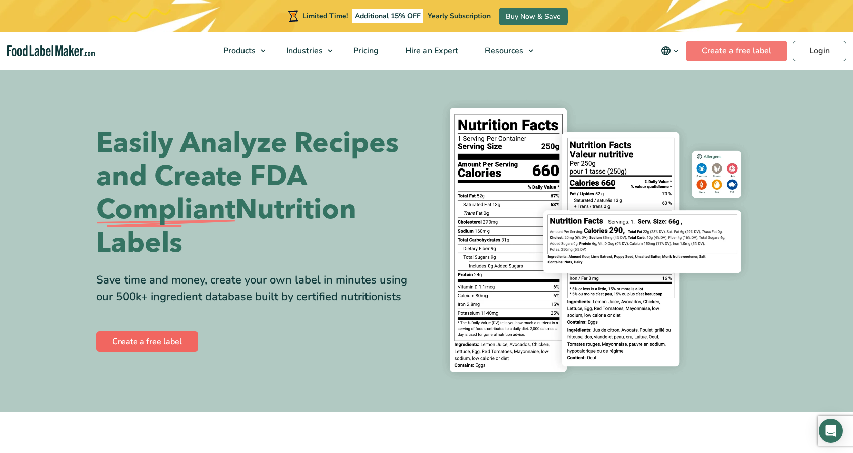  Describe the element at coordinates (431, 51) in the screenshot. I see `span: Hire an Expert` at that location.